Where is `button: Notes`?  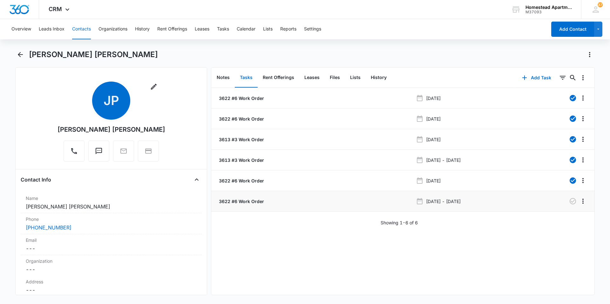 button: Notes is located at coordinates (223, 78).